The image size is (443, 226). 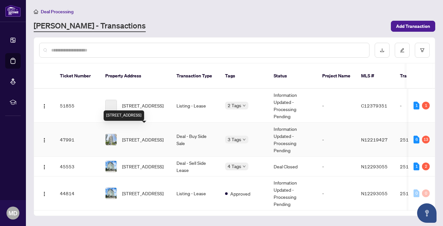 I want to click on button: edit, so click(x=402, y=50).